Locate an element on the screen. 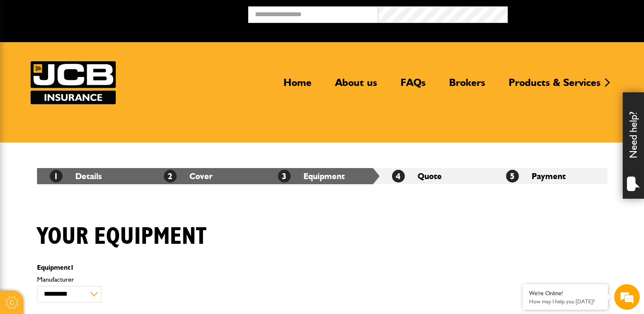 The height and width of the screenshot is (314, 644). label: Manufacturer is located at coordinates (225, 280).